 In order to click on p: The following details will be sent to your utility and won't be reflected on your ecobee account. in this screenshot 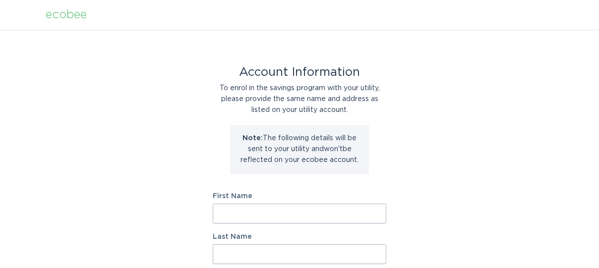, I will do `click(300, 149)`.